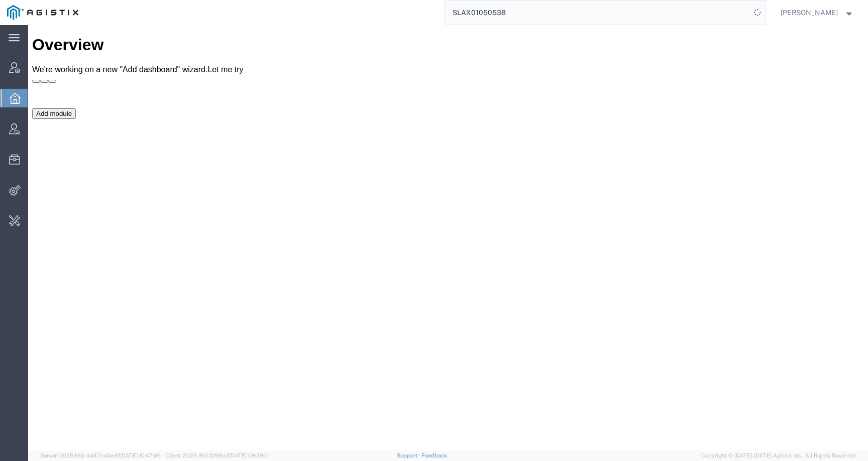 The image size is (868, 461). I want to click on span: Kate Petrenko, so click(809, 12).